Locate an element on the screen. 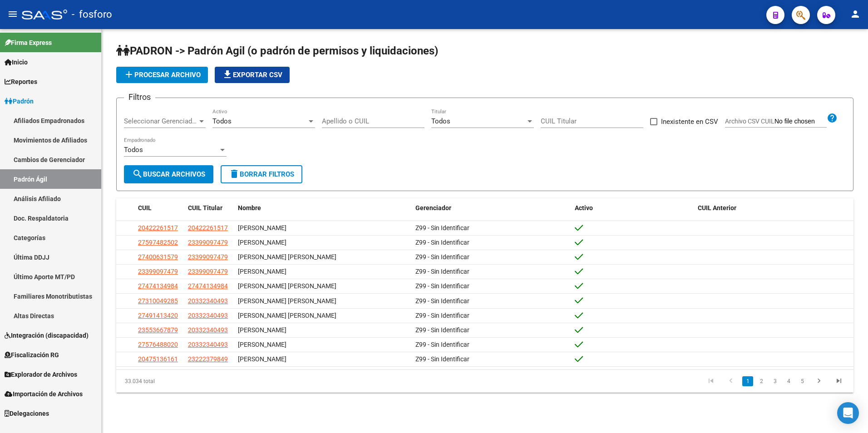 The width and height of the screenshot is (868, 433). span: Nombre is located at coordinates (249, 208).